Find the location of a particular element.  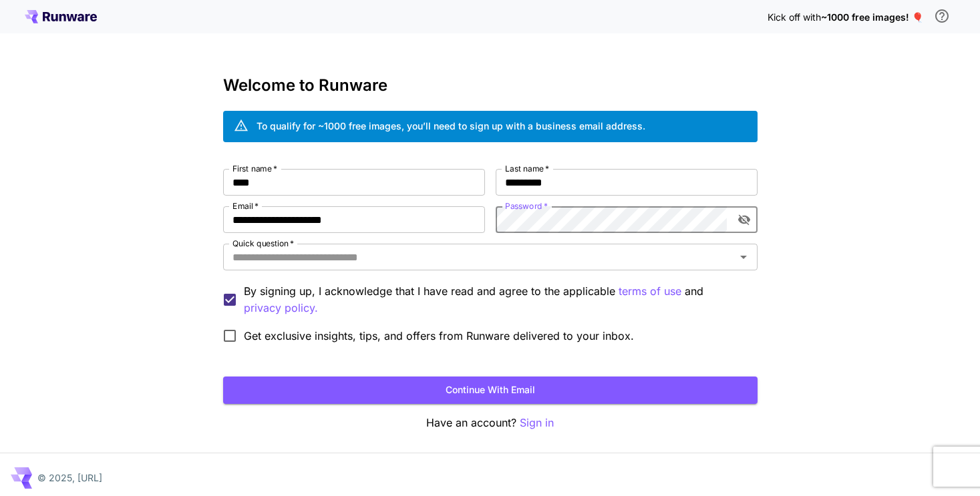

button: toggle password visibility is located at coordinates (745, 220).